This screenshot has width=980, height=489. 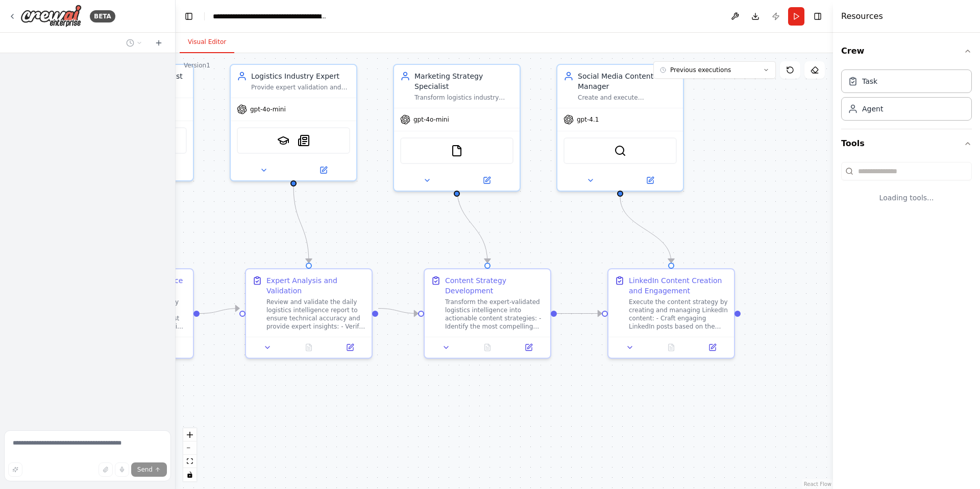 I want to click on button: zoom in, so click(x=190, y=435).